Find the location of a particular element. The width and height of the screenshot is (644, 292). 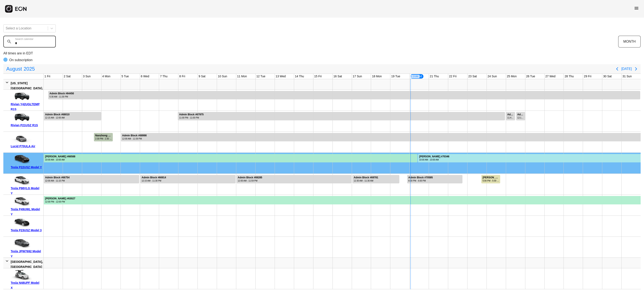

div: 12:30 AM - 11:30 AM is located at coordinates (366, 180).